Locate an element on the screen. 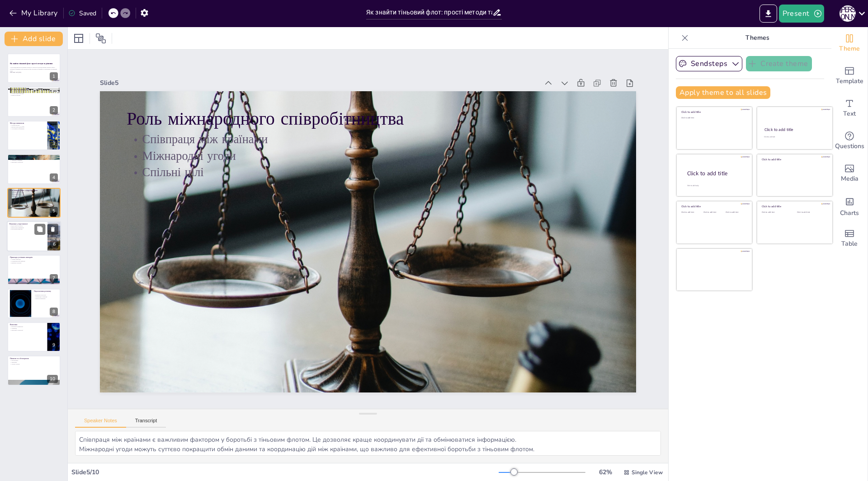 This screenshot has height=481, width=868. p: Вивчення стратегій is located at coordinates (34, 263).